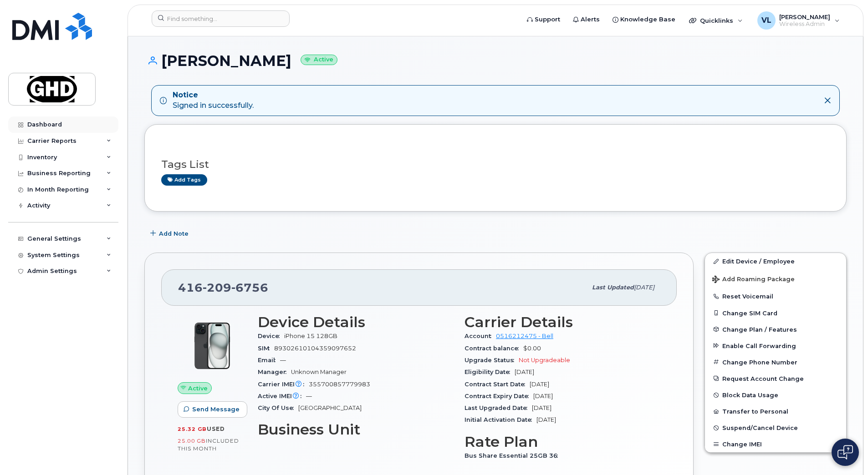  I want to click on h3: Business Unit, so click(356, 429).